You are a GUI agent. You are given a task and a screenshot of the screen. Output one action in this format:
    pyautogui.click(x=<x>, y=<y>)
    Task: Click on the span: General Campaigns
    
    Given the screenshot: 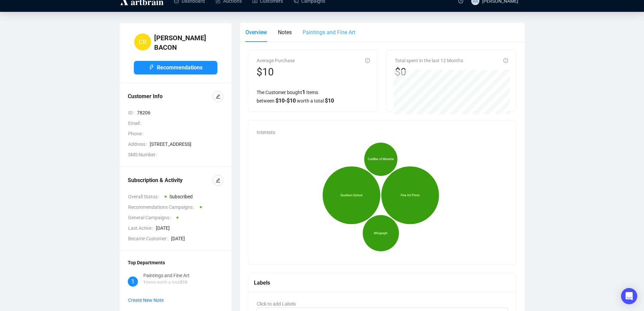 What is the action you would take?
    pyautogui.click(x=151, y=217)
    